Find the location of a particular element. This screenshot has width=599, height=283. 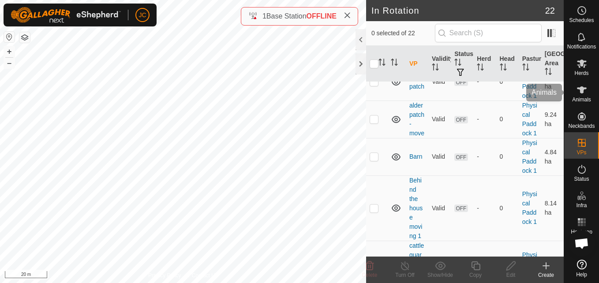

span: Infra is located at coordinates (581, 205).